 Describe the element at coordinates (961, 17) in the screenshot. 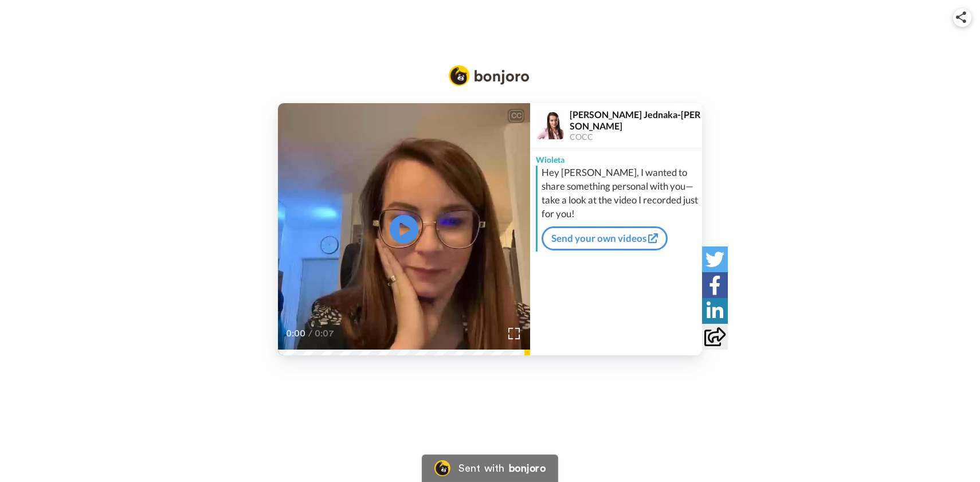

I see `img: ic_share.svg` at that location.